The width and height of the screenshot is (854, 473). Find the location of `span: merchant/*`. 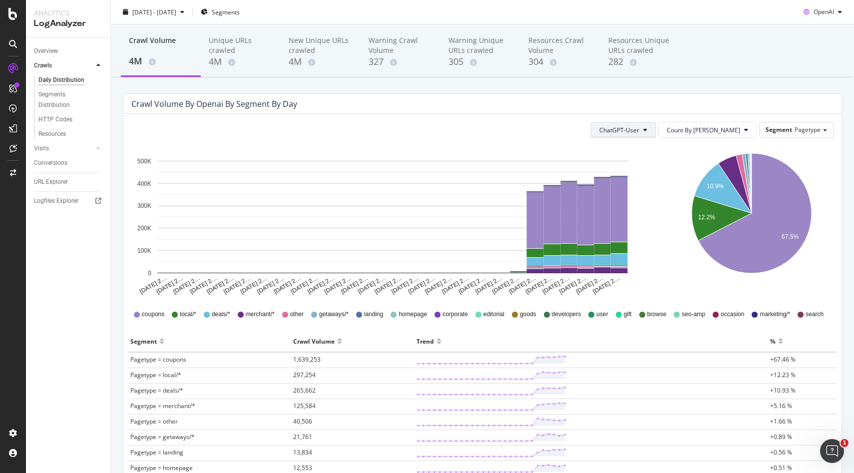

span: merchant/* is located at coordinates (260, 314).